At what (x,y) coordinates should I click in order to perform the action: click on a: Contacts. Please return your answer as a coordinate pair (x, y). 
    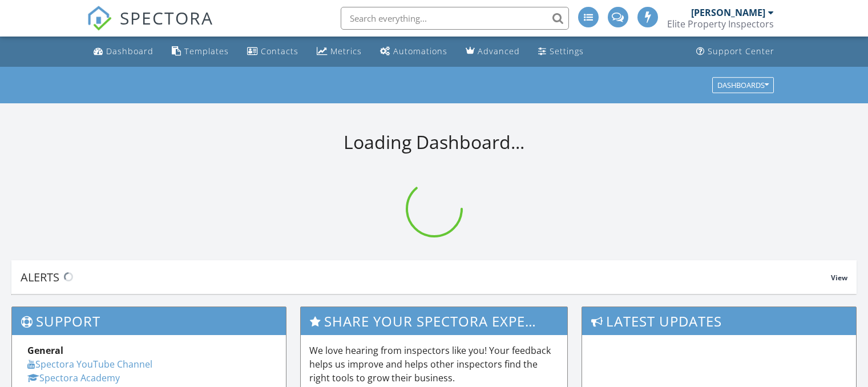
    Looking at the image, I should click on (273, 52).